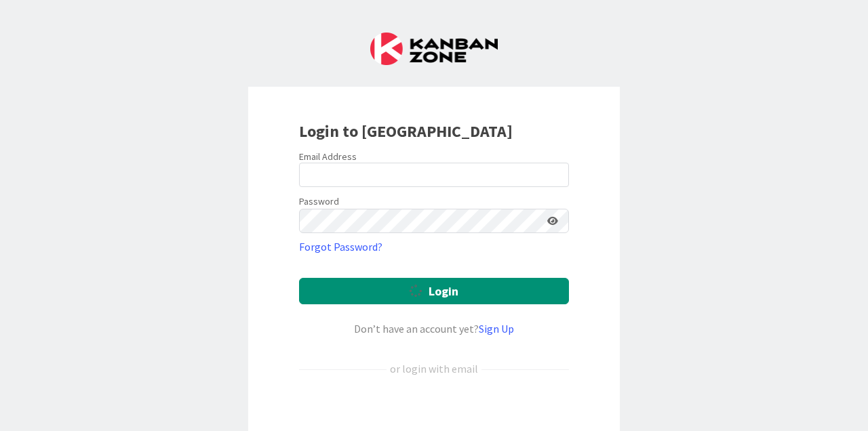 The image size is (868, 431). Describe the element at coordinates (434, 369) in the screenshot. I see `div: or login with email` at that location.